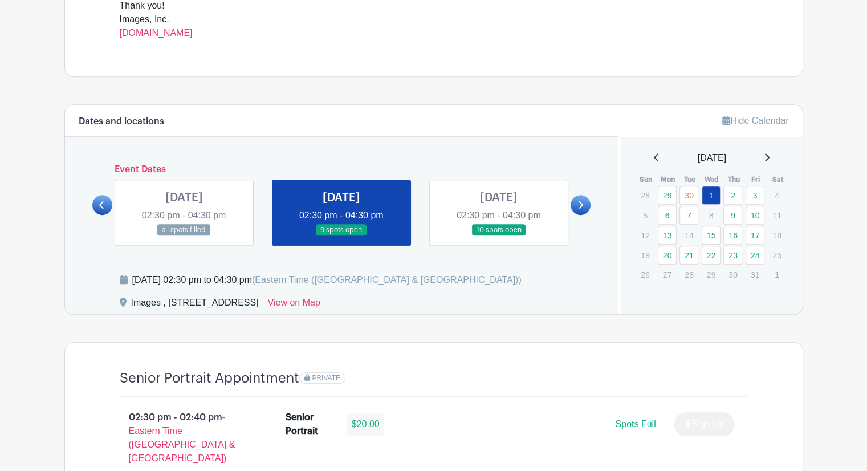 Image resolution: width=867 pixels, height=471 pixels. I want to click on a: 20, so click(667, 255).